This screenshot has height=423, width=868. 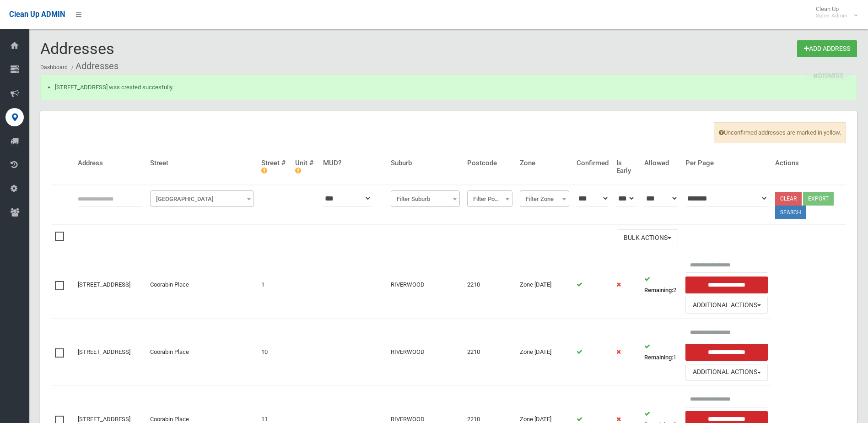 What do you see at coordinates (305, 167) in the screenshot?
I see `h4: Unit #` at bounding box center [305, 167].